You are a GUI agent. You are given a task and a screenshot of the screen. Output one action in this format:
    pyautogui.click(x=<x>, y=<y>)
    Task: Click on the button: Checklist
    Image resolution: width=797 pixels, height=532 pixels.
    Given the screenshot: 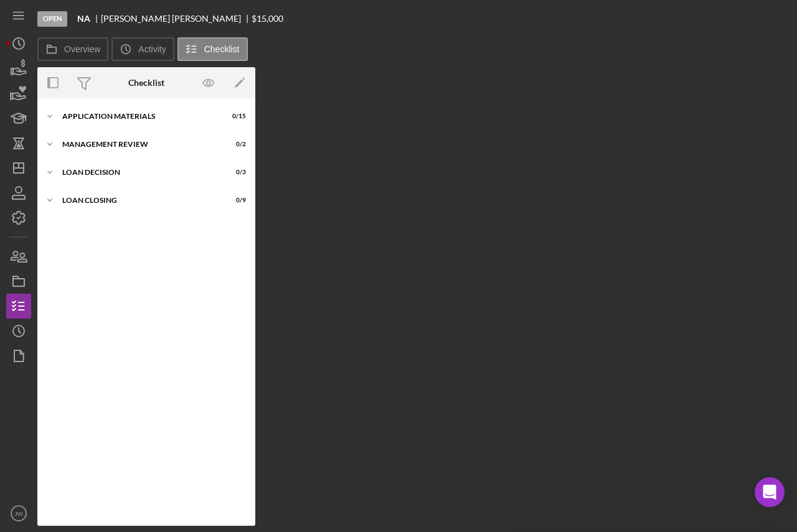 What is the action you would take?
    pyautogui.click(x=212, y=49)
    